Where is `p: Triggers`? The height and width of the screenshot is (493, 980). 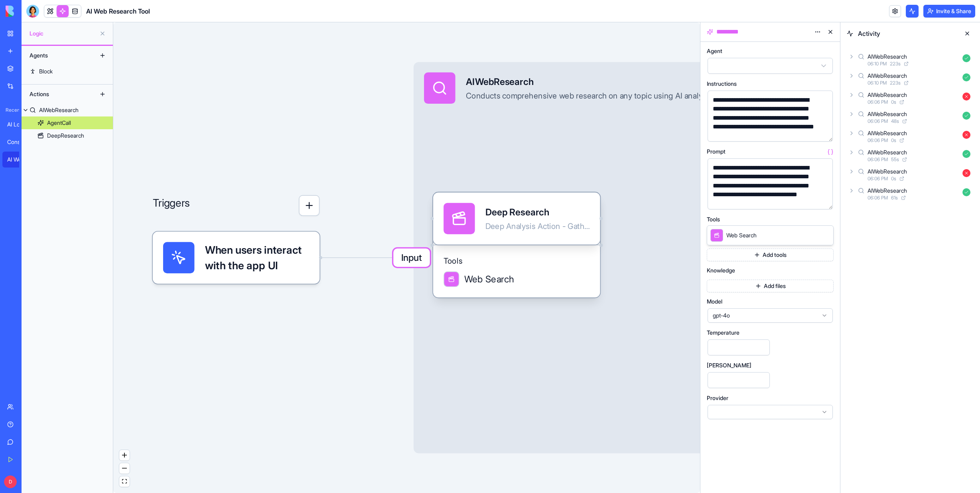
p: Triggers is located at coordinates (171, 205).